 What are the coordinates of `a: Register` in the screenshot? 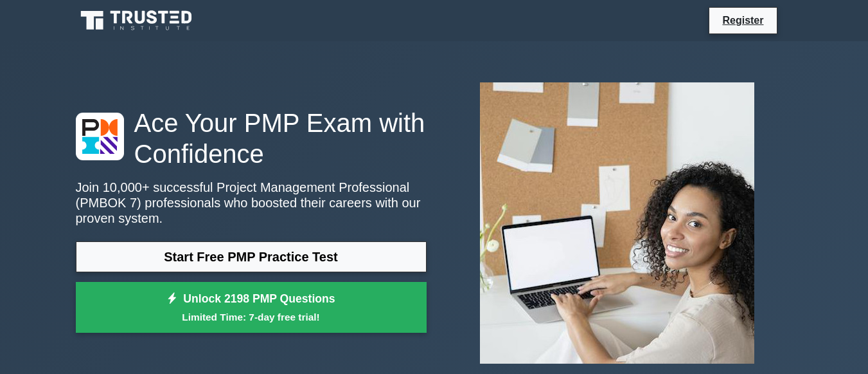 It's located at (743, 20).